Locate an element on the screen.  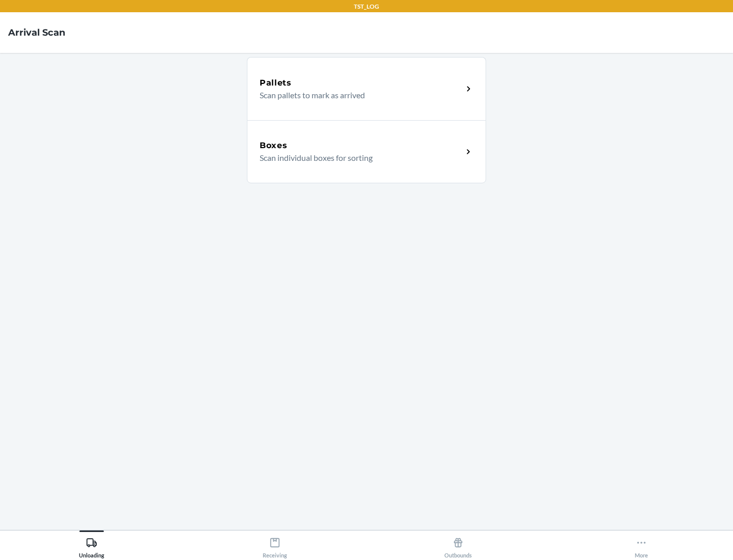
button: Receiving is located at coordinates (275, 545).